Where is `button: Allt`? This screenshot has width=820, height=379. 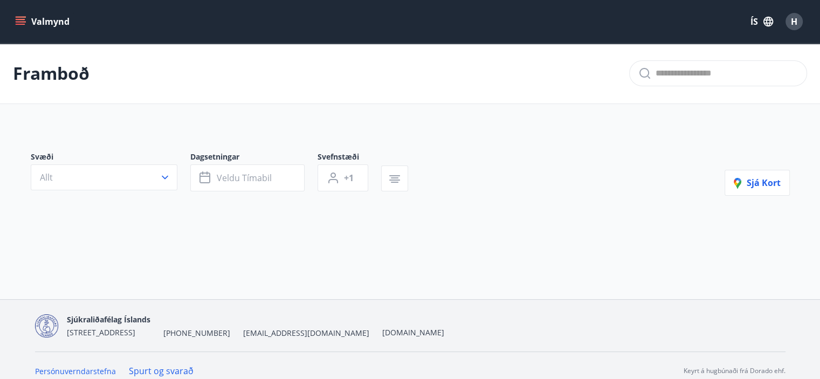 button: Allt is located at coordinates (104, 177).